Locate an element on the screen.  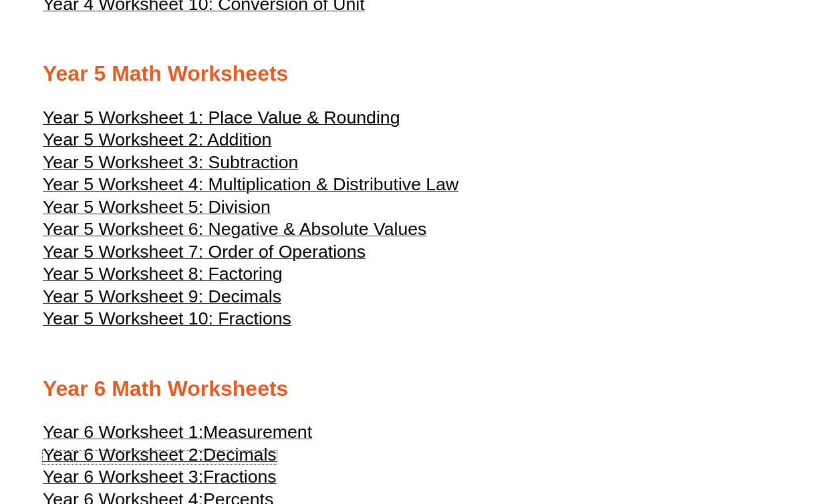
span: Year 5 Worksheet 2: Addition is located at coordinates (157, 139).